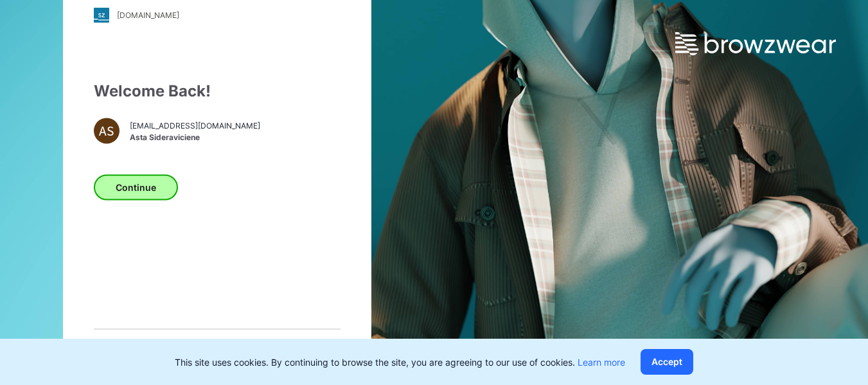  Describe the element at coordinates (756, 44) in the screenshot. I see `img: browzwear-logo.e42bd6dac1945053ebaf764b6aa21510.svg` at that location.